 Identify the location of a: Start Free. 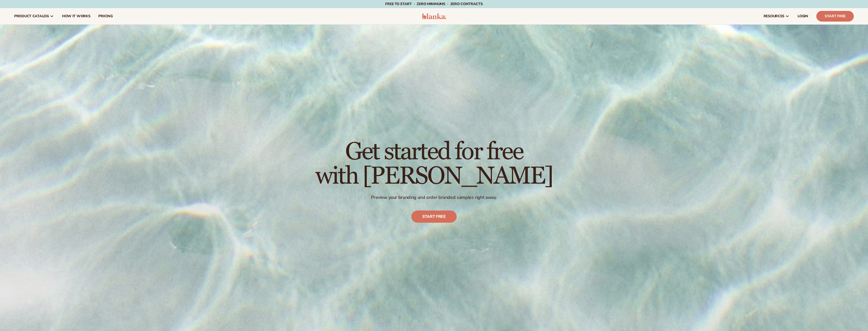
(835, 16).